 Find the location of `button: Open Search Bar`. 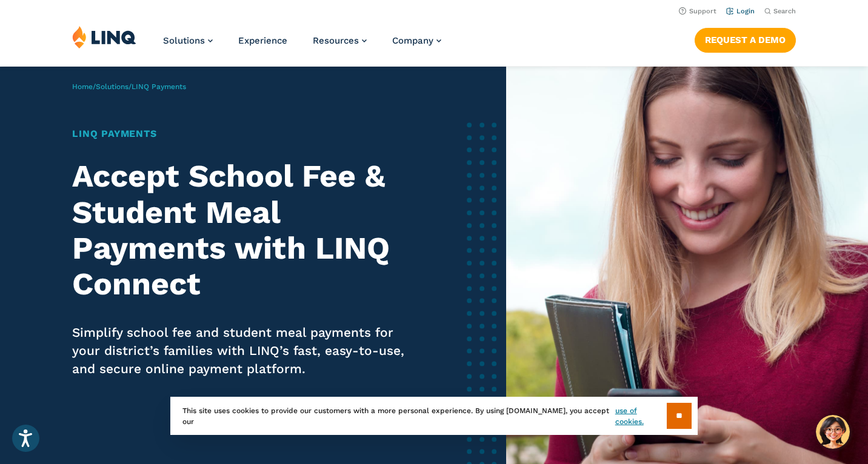

button: Open Search Bar is located at coordinates (780, 11).